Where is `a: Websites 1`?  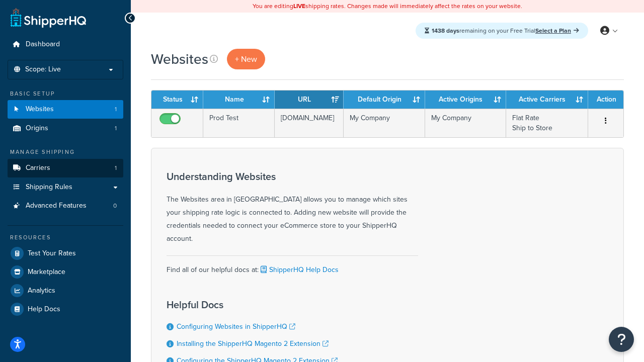
a: Websites 1 is located at coordinates (65, 109).